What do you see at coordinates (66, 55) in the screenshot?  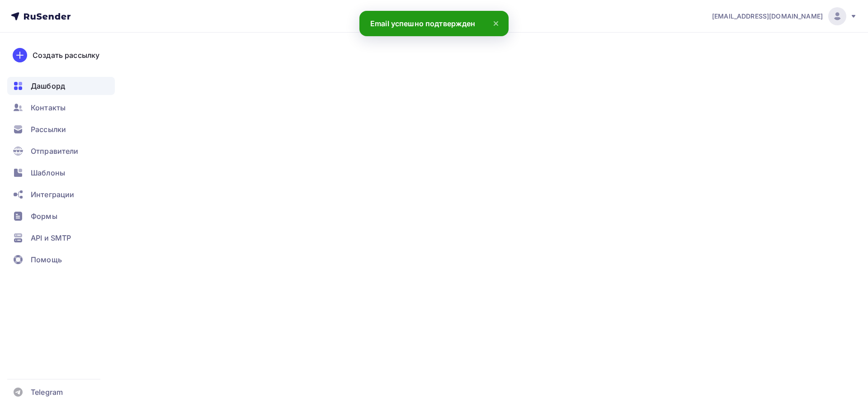 I see `div: Создать рассылку` at bounding box center [66, 55].